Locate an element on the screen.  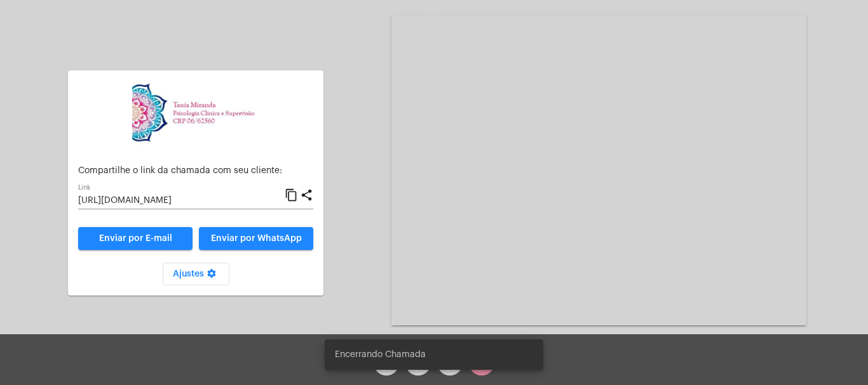
span: Enviar por WhatsApp is located at coordinates (256, 239).